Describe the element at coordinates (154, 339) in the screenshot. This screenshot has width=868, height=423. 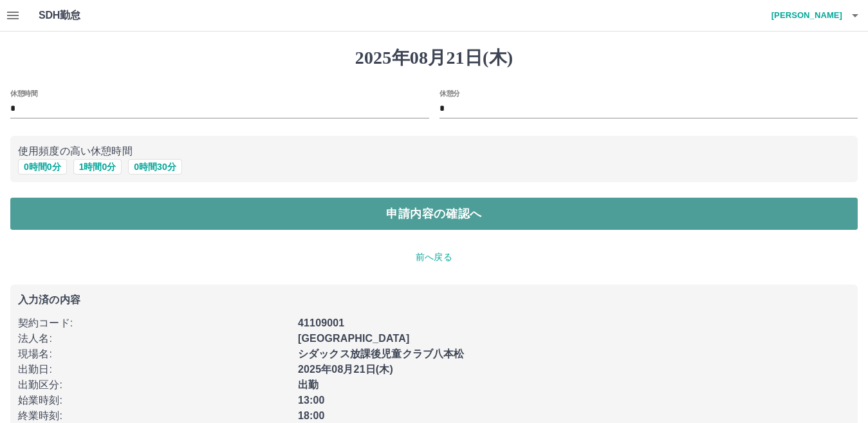
I see `p: 法人名 :` at that location.